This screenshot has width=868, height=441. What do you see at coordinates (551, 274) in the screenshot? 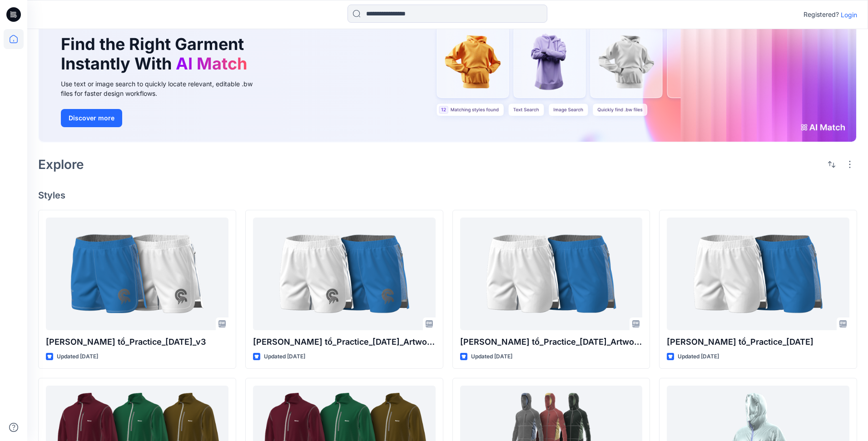
I see `a: Quang tồ_Practice_4Sep2025_Artworks` at bounding box center [551, 274].